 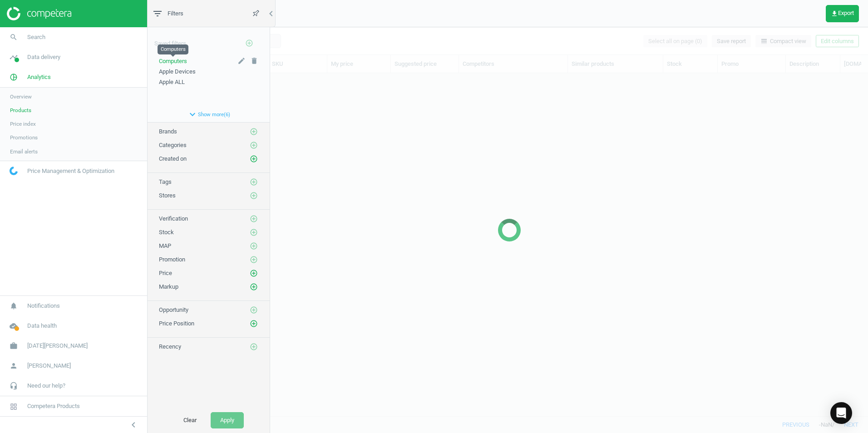 I want to click on i: delete, so click(x=254, y=61).